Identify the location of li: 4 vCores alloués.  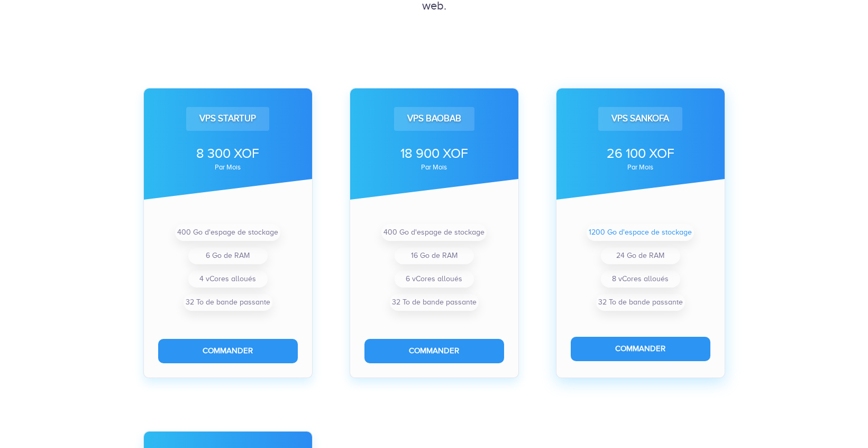
(228, 279).